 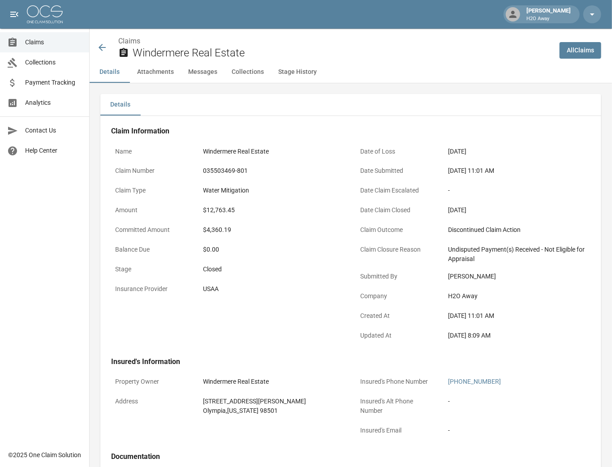 I want to click on div: $12,763.45, so click(x=272, y=210).